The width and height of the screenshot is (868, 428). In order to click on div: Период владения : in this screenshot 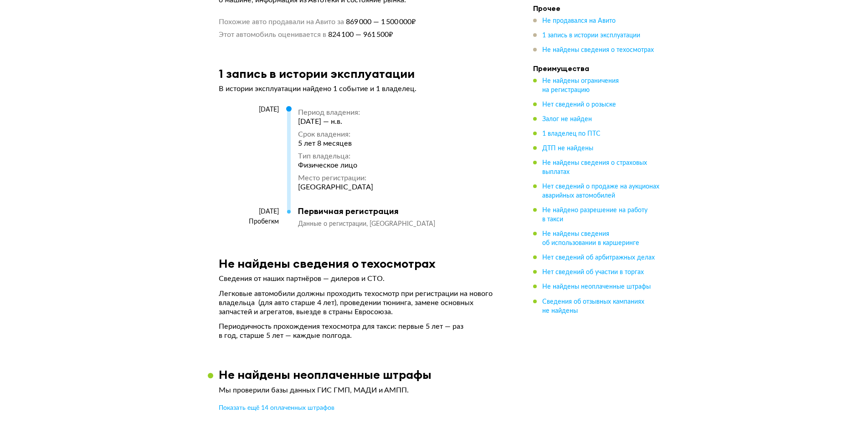, I will do `click(335, 113)`.